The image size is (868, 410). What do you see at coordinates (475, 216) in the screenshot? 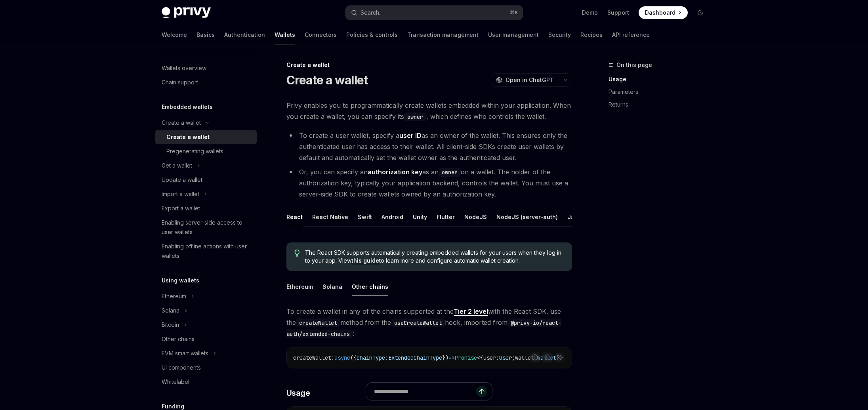
I see `div: NodeJS` at bounding box center [475, 216].